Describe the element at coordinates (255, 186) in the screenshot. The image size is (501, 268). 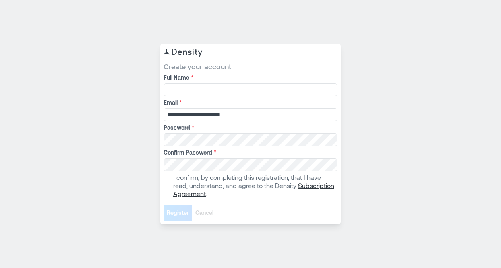
I see `p: I confirm, by completing this registration, that I have read, understand, and agree to the Density .` at that location.